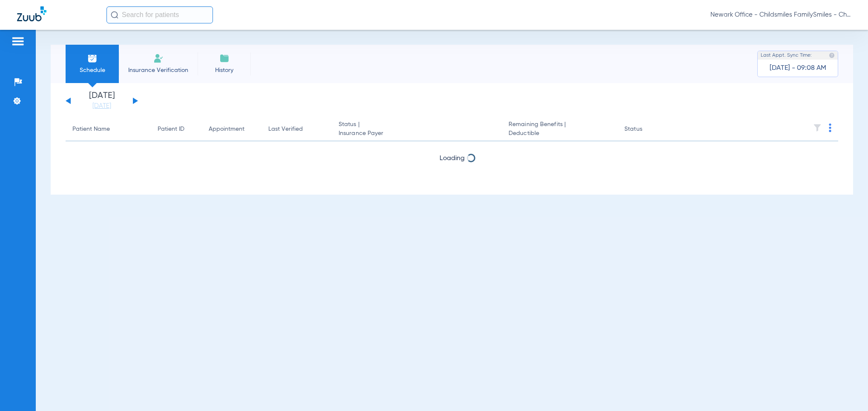 This screenshot has height=411, width=868. What do you see at coordinates (830, 128) in the screenshot?
I see `img: group-dot-blue.svg` at bounding box center [830, 128].